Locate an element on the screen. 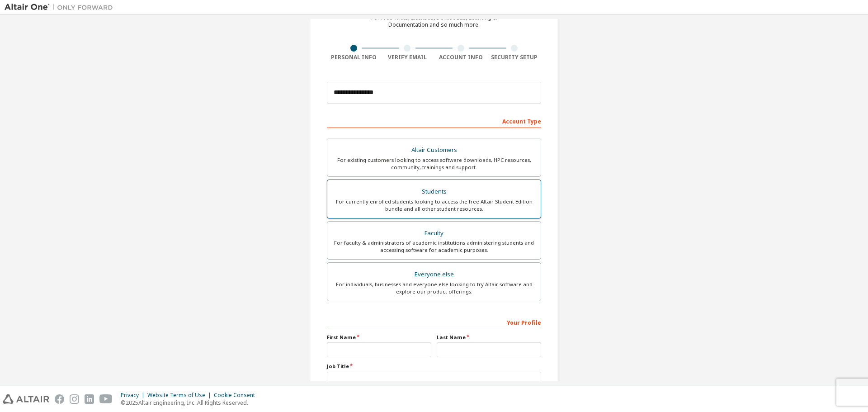 This screenshot has width=868, height=412. p: © 2025 Altair Engineering, Inc. All Rights Reserved. is located at coordinates (190, 402).